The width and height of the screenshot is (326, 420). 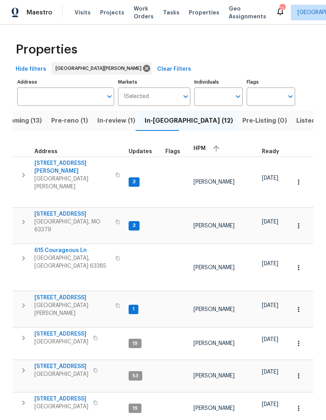 I want to click on span: Flags, so click(x=173, y=152).